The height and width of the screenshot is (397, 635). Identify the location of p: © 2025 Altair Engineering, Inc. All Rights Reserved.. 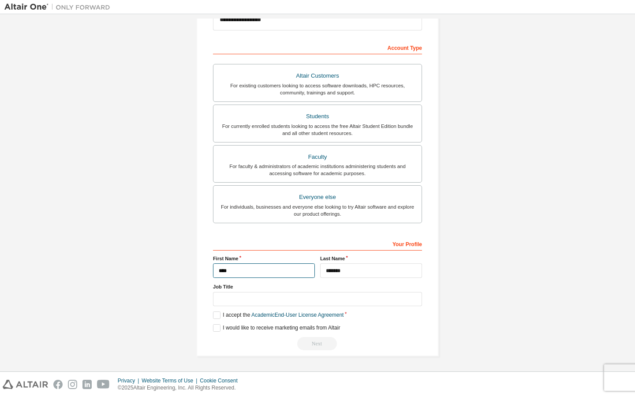
(180, 388).